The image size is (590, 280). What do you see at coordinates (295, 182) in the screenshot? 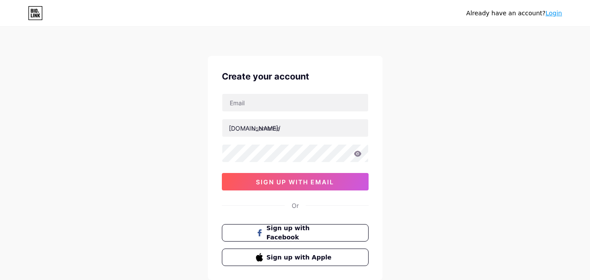
I see `button: sign up with email` at bounding box center [295, 182].